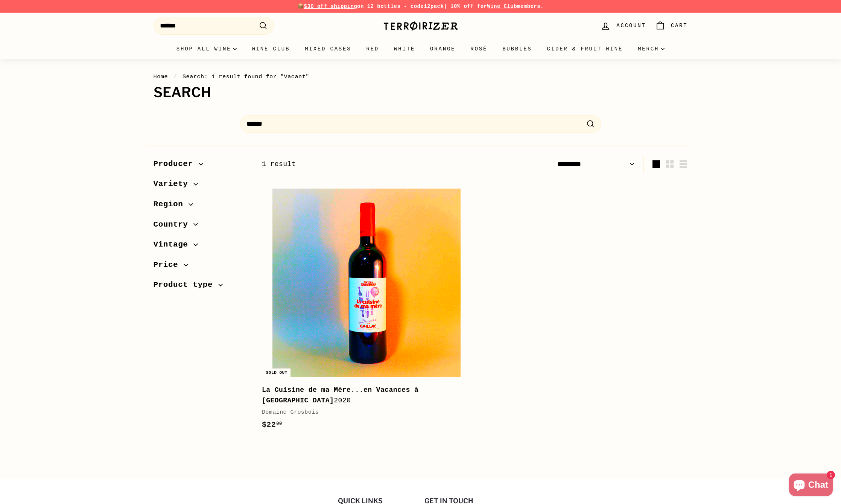  What do you see at coordinates (421, 93) in the screenshot?
I see `h1: Search` at bounding box center [421, 93].